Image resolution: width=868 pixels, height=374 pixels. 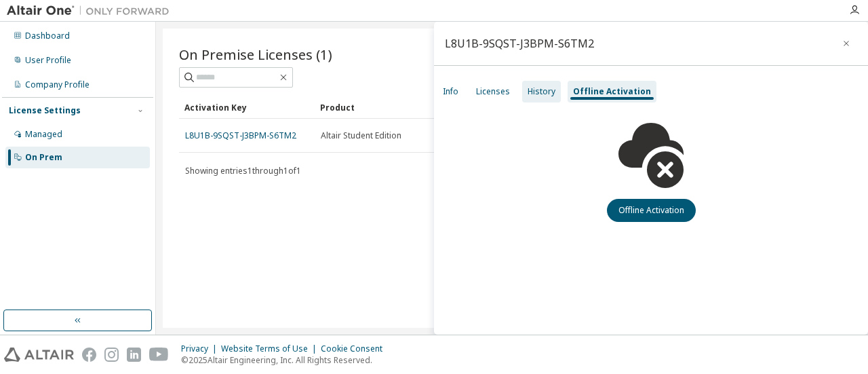 I want to click on span: On Premise Licenses (1), so click(x=256, y=54).